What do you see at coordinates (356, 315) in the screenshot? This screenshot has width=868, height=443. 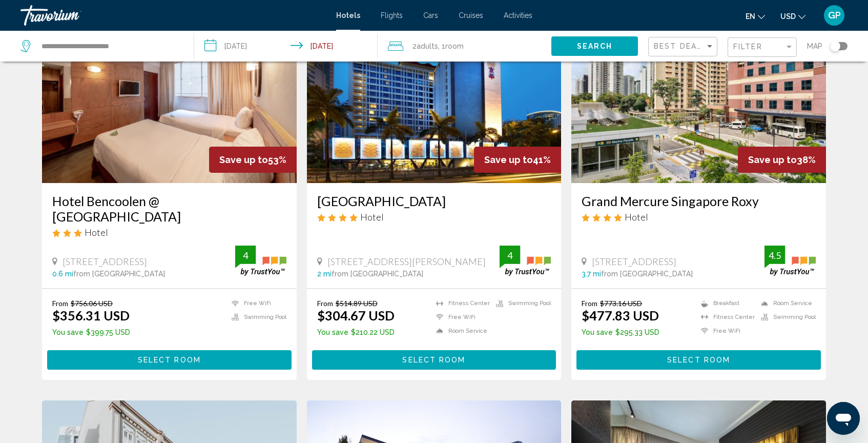 I see `ins: $304.67 USD` at bounding box center [356, 315].